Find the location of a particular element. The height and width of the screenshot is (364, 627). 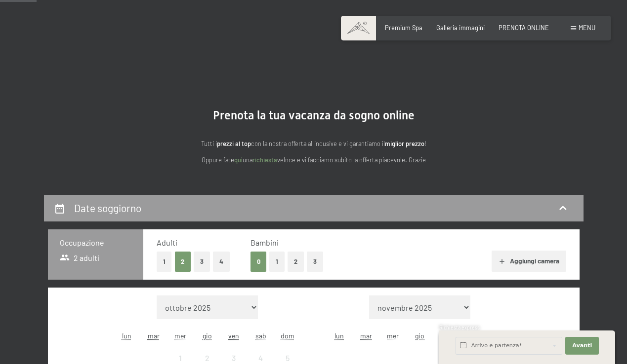

a: Galleria immagini is located at coordinates (460, 28).